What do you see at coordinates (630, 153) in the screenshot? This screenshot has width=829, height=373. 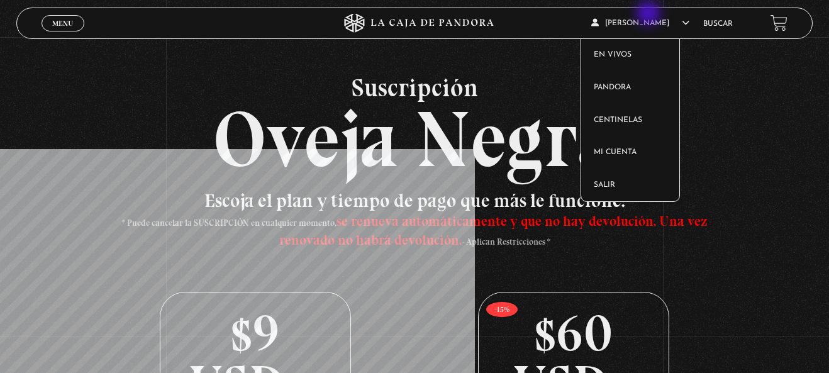 I see `a: Mi cuenta` at bounding box center [630, 153].